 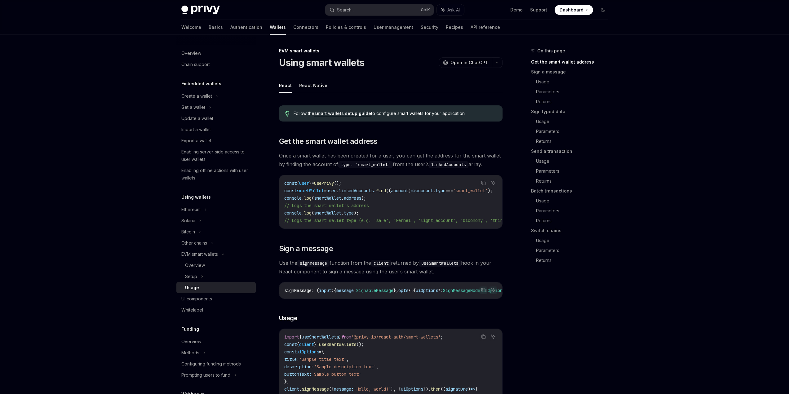 I want to click on span: uiOptions, so click(x=308, y=352).